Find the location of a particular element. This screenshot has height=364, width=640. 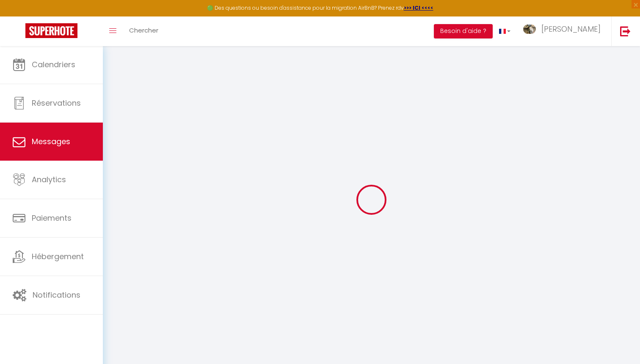

a: >>> ICI <<<< is located at coordinates (418, 7).